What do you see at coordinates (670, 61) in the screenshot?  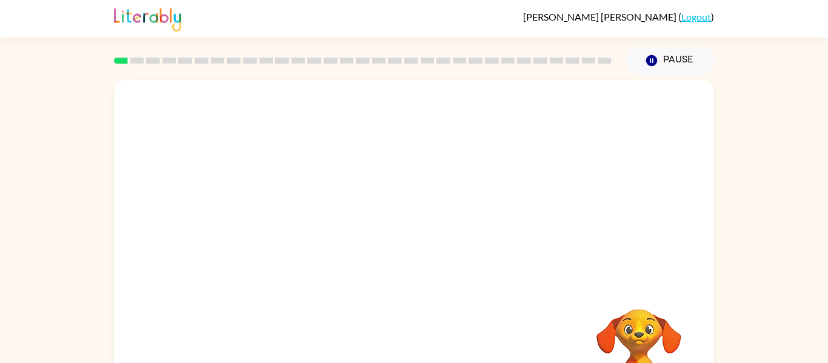 I see `button: Pause` at bounding box center [670, 61].